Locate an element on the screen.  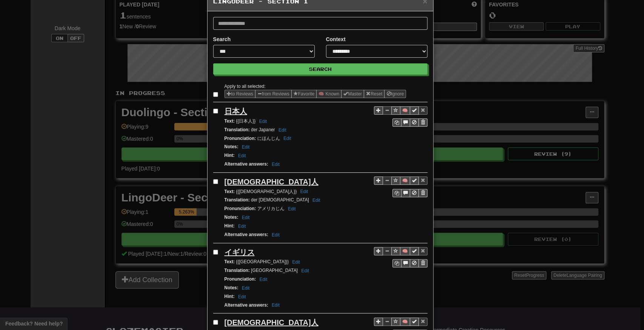
small: にほんじん is located at coordinates (259, 138).